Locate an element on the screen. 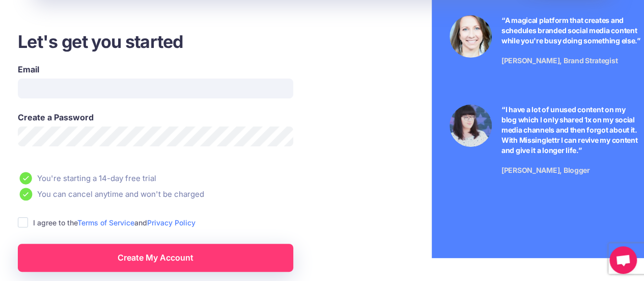  img: Testimonial by Laura Stanik is located at coordinates (470, 36).